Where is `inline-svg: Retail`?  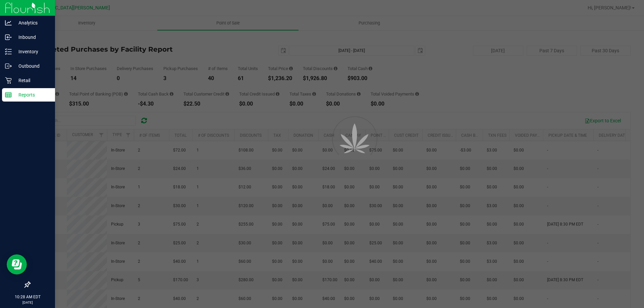 inline-svg: Retail is located at coordinates (8, 80).